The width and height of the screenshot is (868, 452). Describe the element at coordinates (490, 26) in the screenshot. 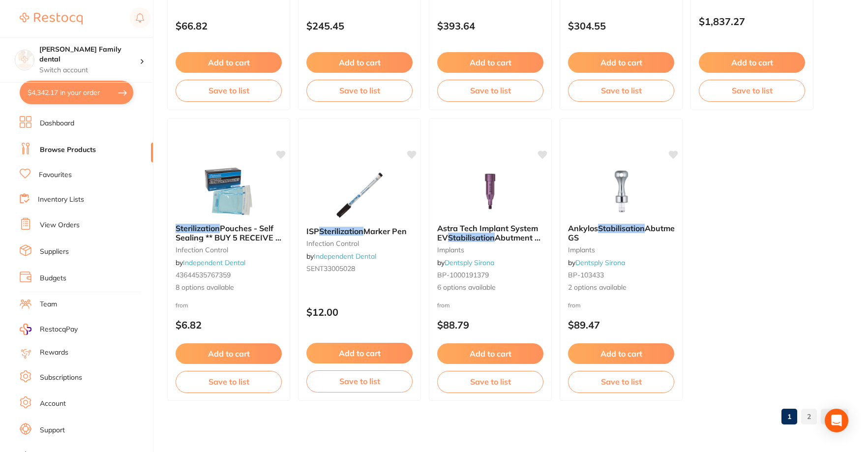

I see `p: $393.64` at that location.